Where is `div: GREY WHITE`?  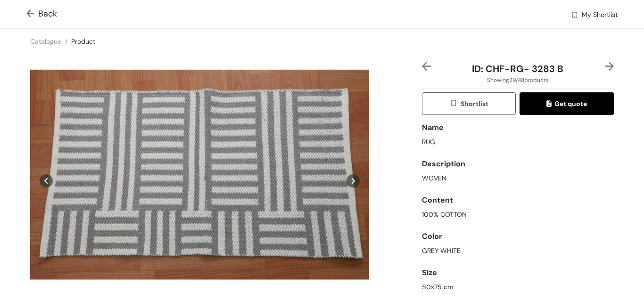
div: GREY WHITE is located at coordinates (518, 250).